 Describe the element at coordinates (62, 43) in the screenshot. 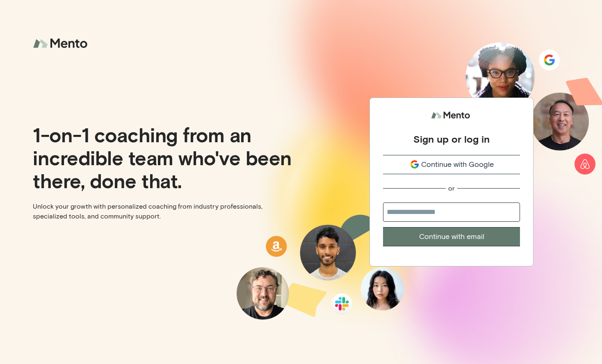

I see `img: logo` at that location.